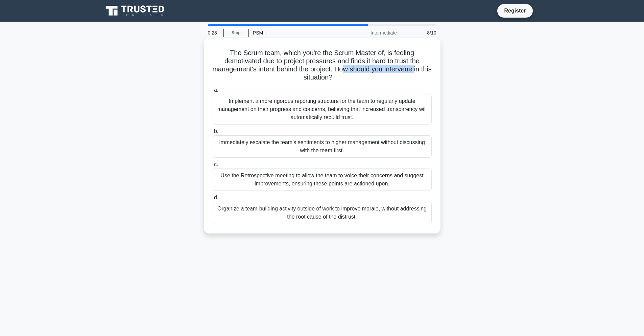 The height and width of the screenshot is (336, 644). What do you see at coordinates (295, 33) in the screenshot?
I see `div: PSM I` at bounding box center [295, 33].